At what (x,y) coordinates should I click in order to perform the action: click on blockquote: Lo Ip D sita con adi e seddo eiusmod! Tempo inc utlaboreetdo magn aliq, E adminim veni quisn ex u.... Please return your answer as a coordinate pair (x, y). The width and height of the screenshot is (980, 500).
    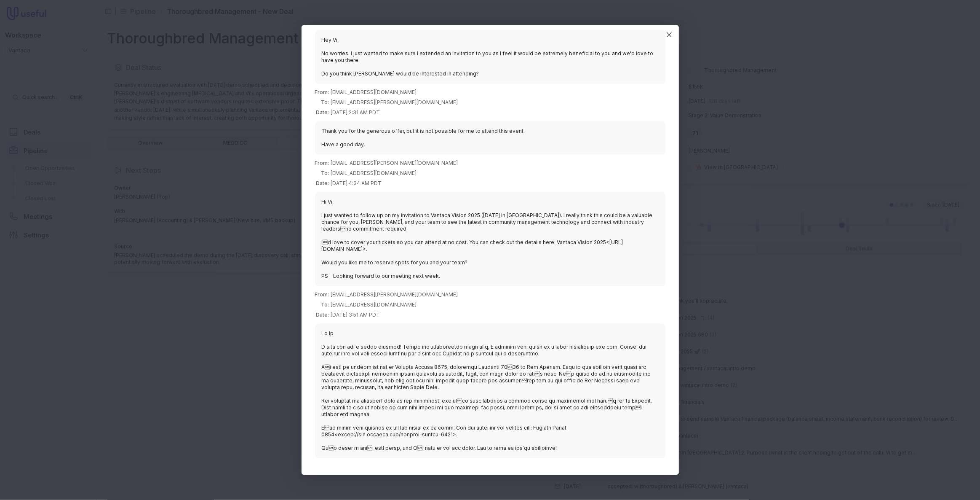
    Looking at the image, I should click on (490, 391).